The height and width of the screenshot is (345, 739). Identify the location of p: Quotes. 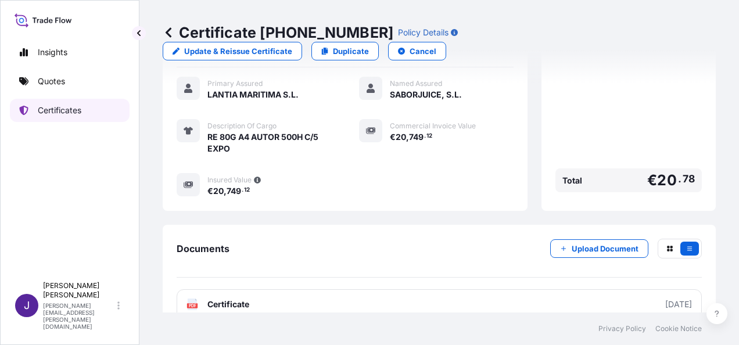
(51, 81).